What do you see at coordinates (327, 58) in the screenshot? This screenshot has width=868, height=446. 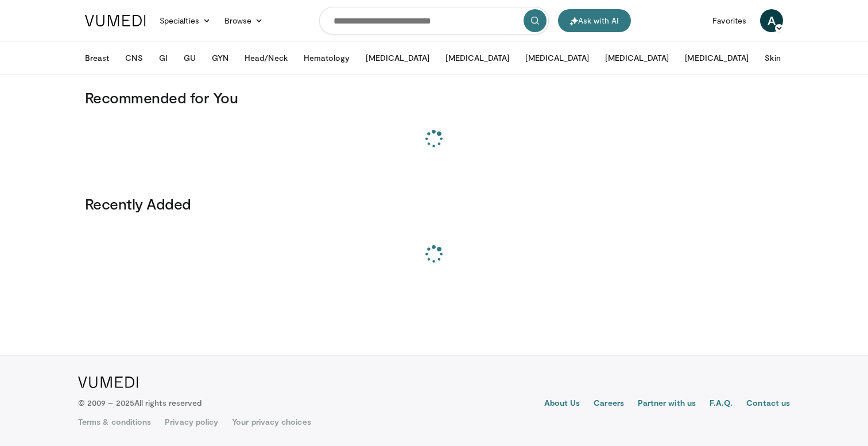 I see `button: Hematology` at bounding box center [327, 58].